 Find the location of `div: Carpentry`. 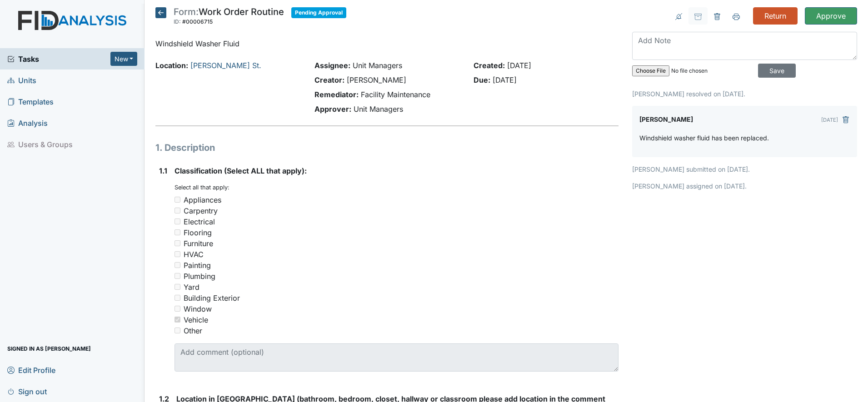

div: Carpentry is located at coordinates (200, 211).